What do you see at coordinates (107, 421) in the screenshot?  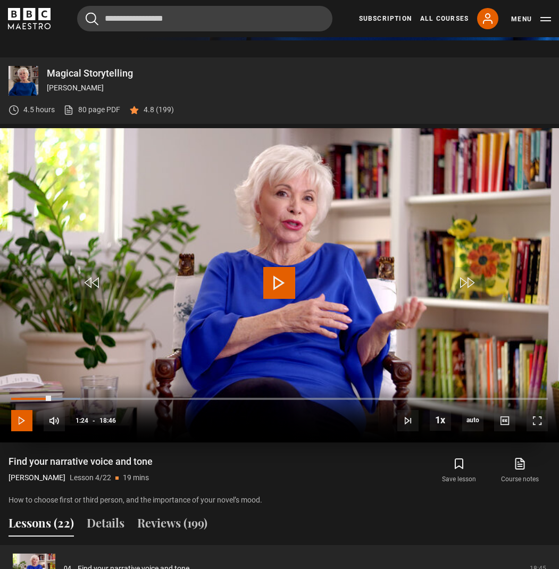 I see `span: 18:46` at bounding box center [107, 421].